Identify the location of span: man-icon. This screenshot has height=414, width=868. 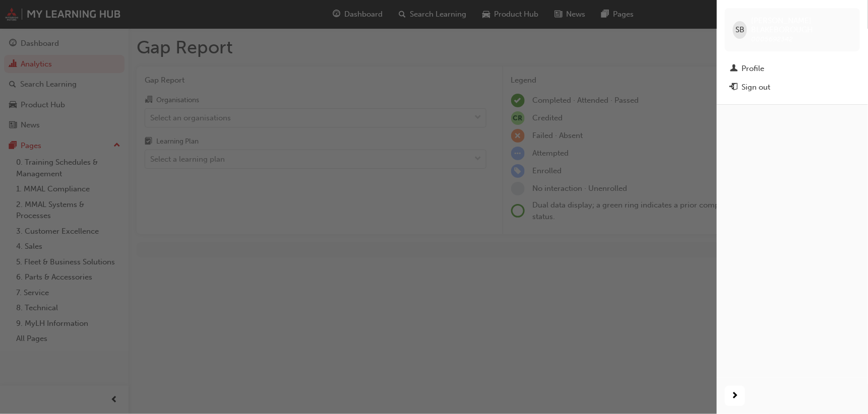
(733, 69).